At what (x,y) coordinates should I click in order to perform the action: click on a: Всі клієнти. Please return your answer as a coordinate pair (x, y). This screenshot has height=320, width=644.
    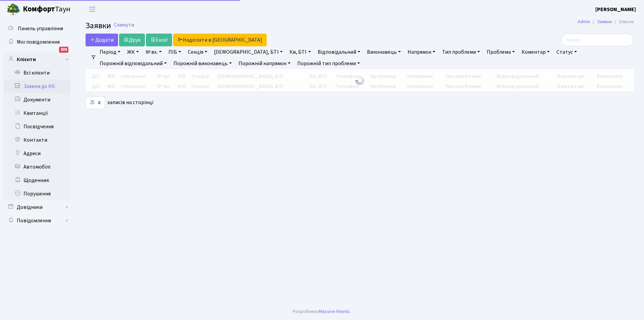
    Looking at the image, I should click on (37, 73).